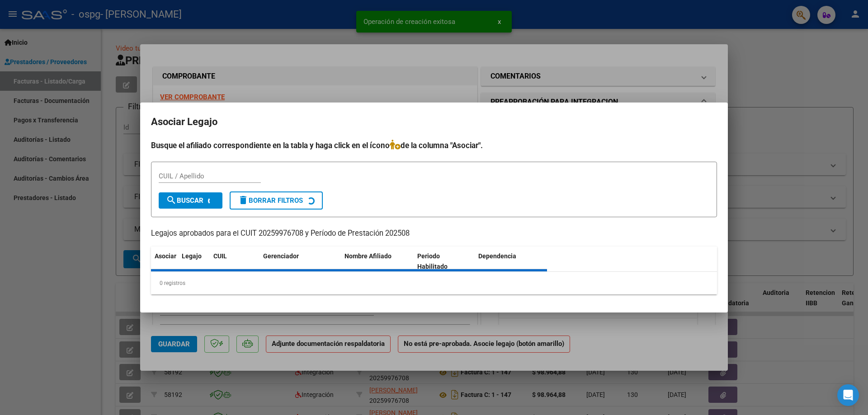  I want to click on div: Open Intercom Messenger, so click(848, 395).